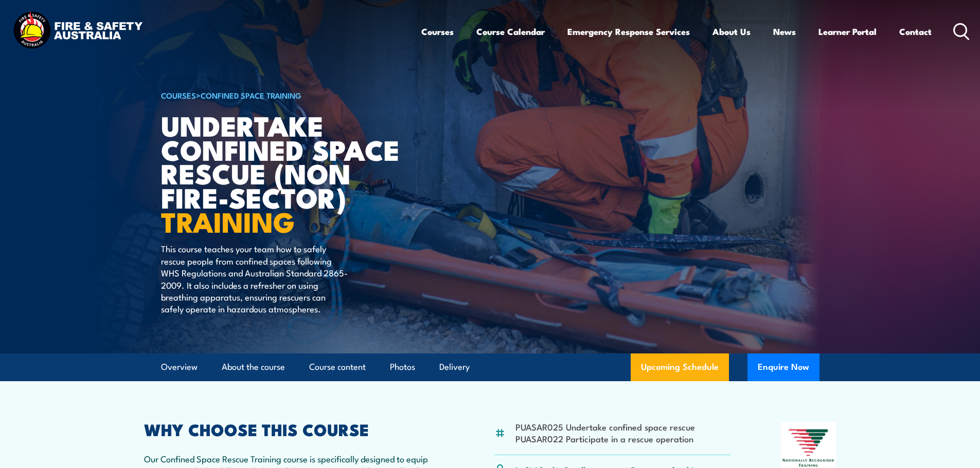 Image resolution: width=980 pixels, height=468 pixels. I want to click on a: Emergency Response Services, so click(628, 31).